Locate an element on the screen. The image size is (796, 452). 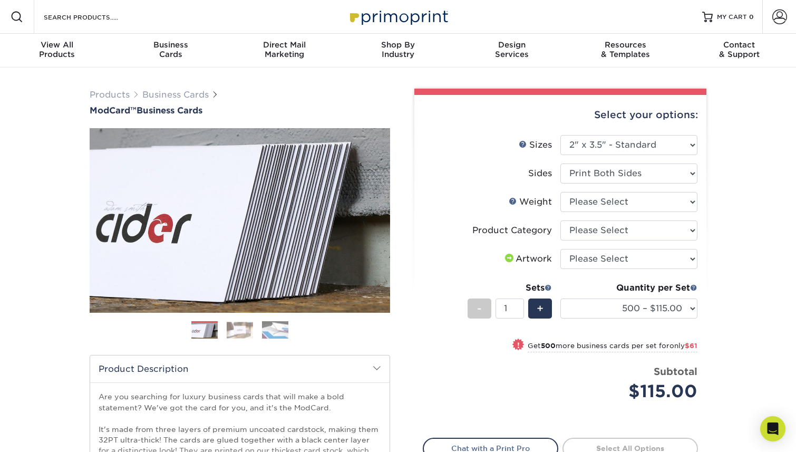
div: & Support is located at coordinates (739, 50).